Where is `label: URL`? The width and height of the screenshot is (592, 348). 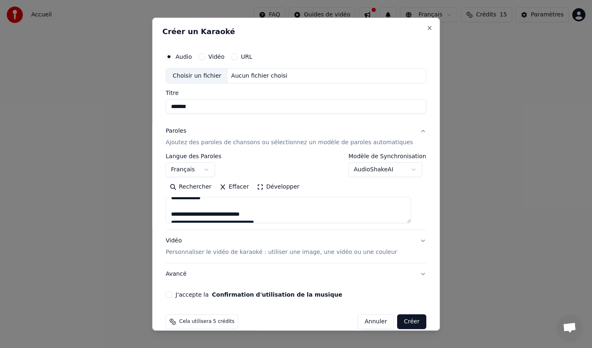 label: URL is located at coordinates (247, 56).